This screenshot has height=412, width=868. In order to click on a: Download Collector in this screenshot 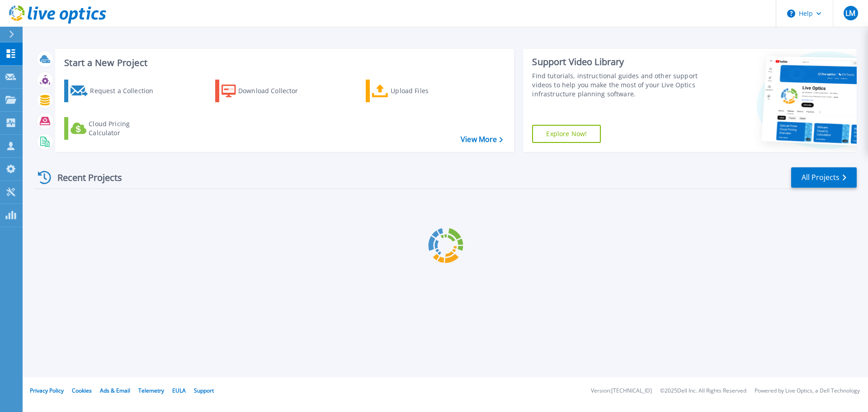, I will do `click(265, 91)`.